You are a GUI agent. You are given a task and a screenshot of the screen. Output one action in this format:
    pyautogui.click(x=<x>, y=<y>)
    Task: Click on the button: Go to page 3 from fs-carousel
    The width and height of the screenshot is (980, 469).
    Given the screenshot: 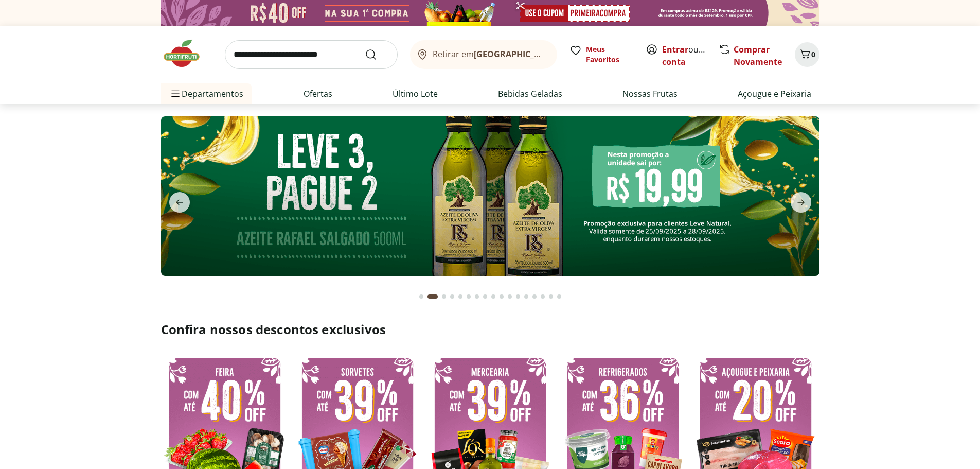 What is the action you would take?
    pyautogui.click(x=444, y=296)
    